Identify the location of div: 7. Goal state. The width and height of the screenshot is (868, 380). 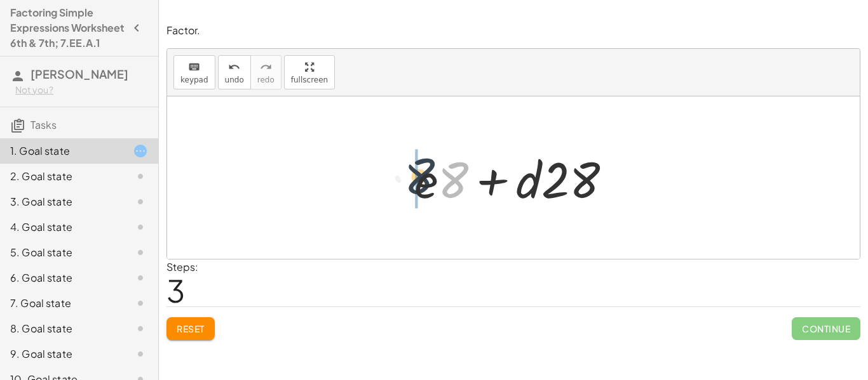
(61, 303).